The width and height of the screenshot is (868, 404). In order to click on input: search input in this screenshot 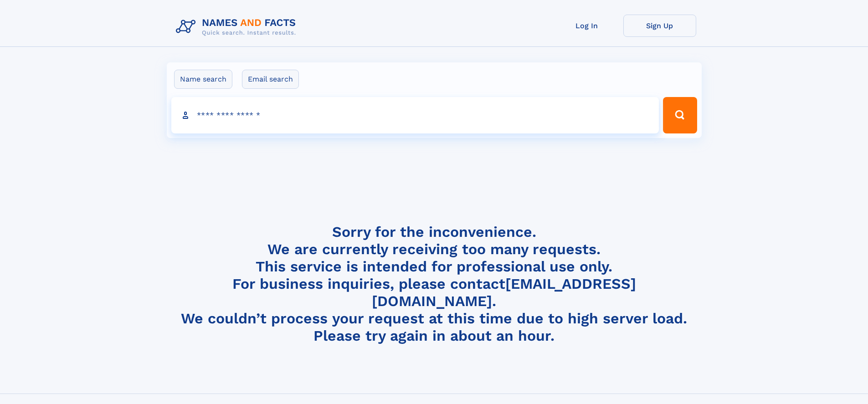, I will do `click(415, 115)`.